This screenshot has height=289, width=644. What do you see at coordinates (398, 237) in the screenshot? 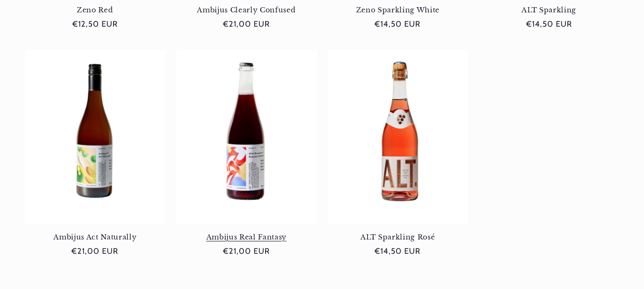
I see `a: ALT Sparkling Rosé` at bounding box center [398, 237].